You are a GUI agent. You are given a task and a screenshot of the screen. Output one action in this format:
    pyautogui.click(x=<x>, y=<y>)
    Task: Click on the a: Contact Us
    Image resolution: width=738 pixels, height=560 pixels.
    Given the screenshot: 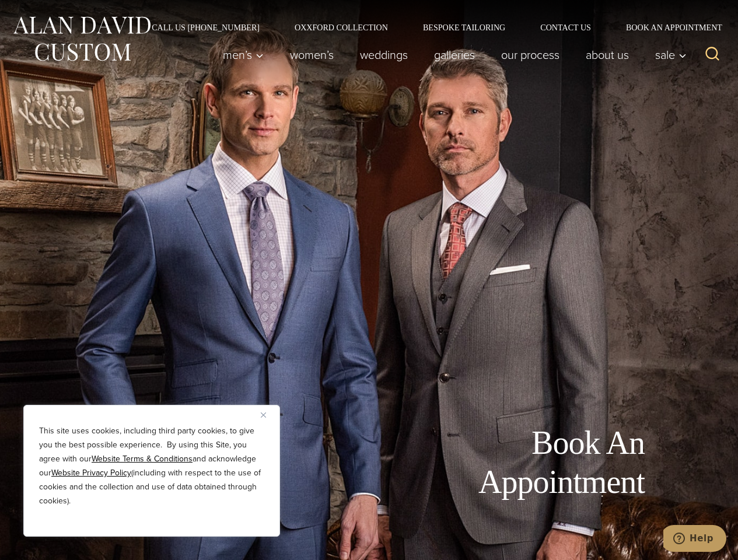 What is the action you would take?
    pyautogui.click(x=565, y=27)
    